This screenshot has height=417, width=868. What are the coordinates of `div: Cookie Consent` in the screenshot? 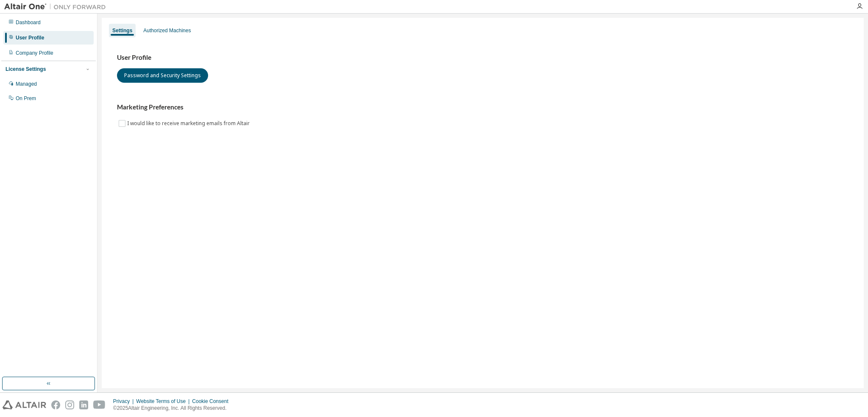 It's located at (212, 400).